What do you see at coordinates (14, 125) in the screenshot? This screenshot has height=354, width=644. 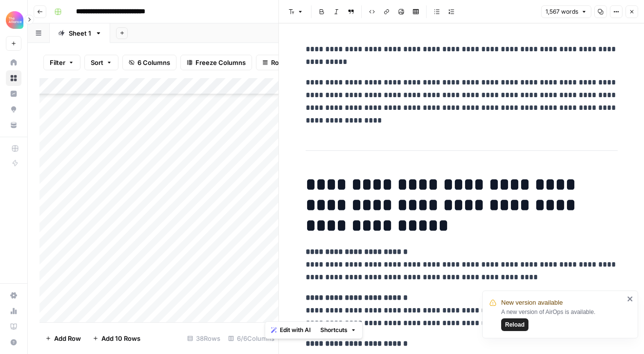 I see `a: Your Data` at bounding box center [14, 125].